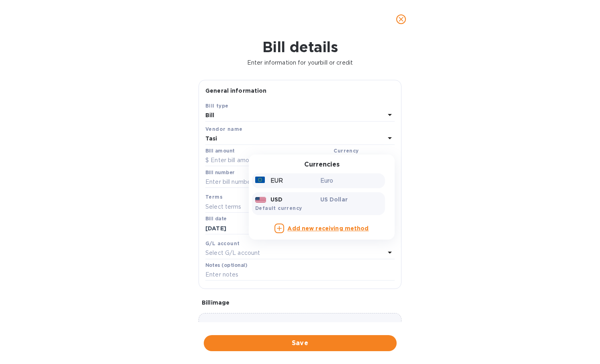 The image size is (600, 364). I want to click on input: Select date, so click(243, 229).